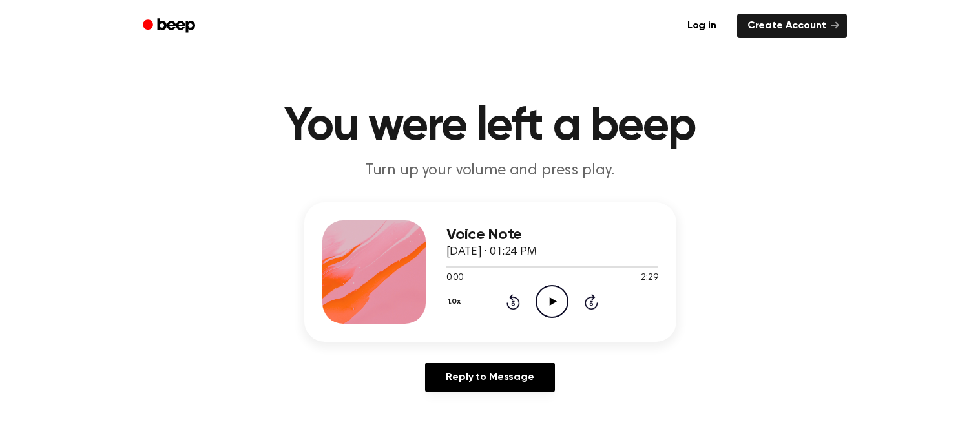 Image resolution: width=980 pixels, height=442 pixels. What do you see at coordinates (553, 235) in the screenshot?
I see `h3: Voice Note` at bounding box center [553, 235].